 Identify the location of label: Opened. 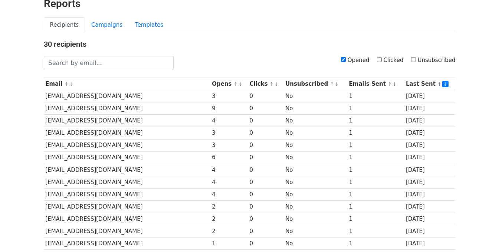
(355, 60).